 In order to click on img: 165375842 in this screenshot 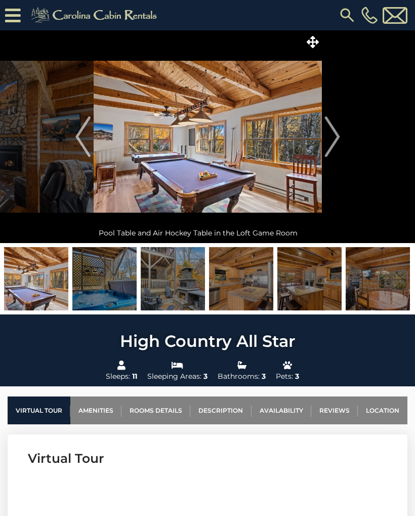, I will do `click(36, 278)`.